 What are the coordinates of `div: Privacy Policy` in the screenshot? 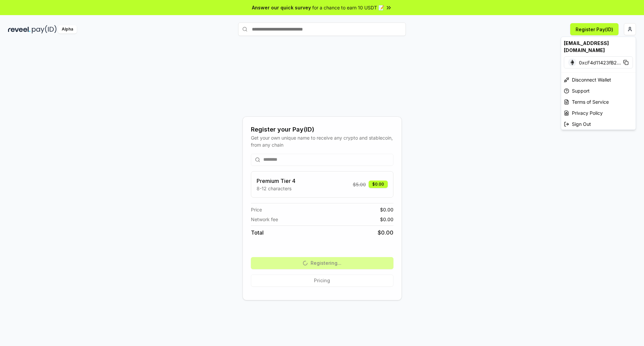 It's located at (598, 113).